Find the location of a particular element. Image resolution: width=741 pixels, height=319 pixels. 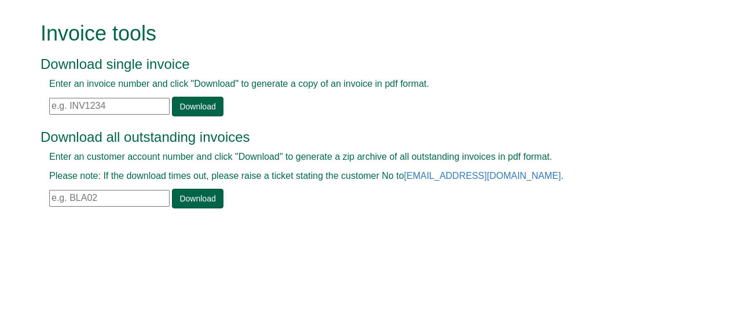

h1: Invoice tools is located at coordinates (357, 34).